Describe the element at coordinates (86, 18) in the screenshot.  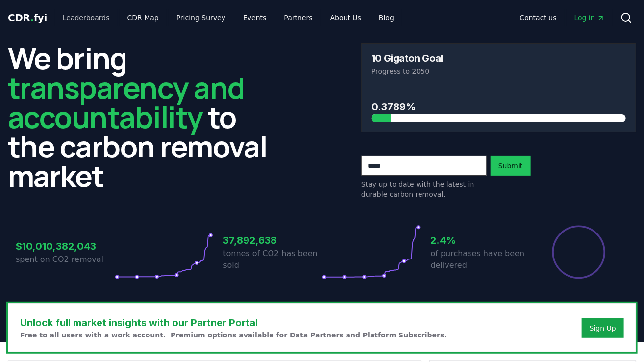
I see `a: Leaderboards` at that location.